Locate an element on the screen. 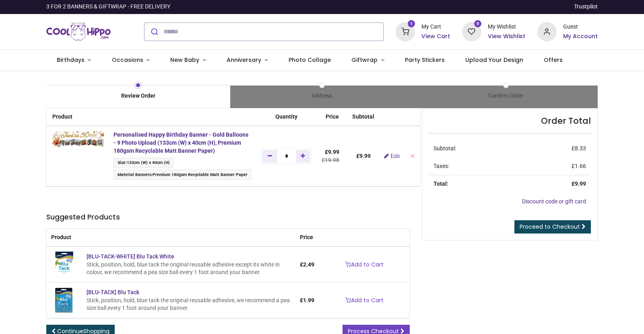 The image size is (644, 334). span: Logo of Cool Hippo is located at coordinates (78, 32).